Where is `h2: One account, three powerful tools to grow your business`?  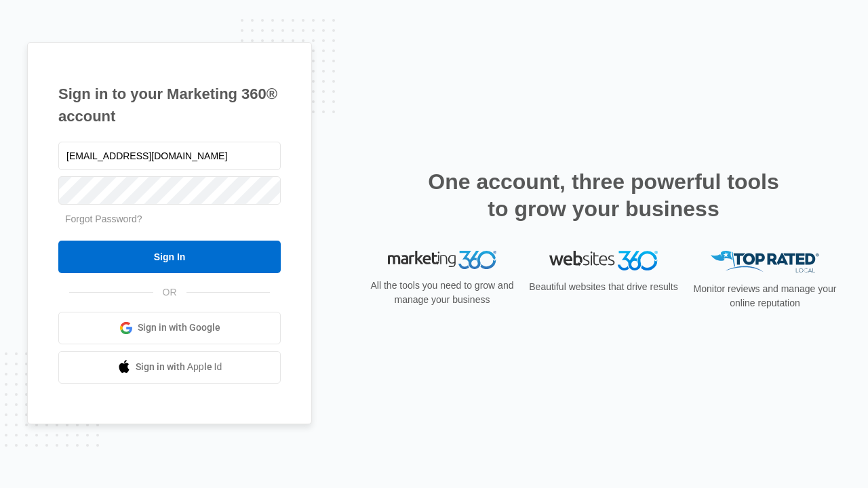
h2: One account, three powerful tools to grow your business is located at coordinates (603, 195).